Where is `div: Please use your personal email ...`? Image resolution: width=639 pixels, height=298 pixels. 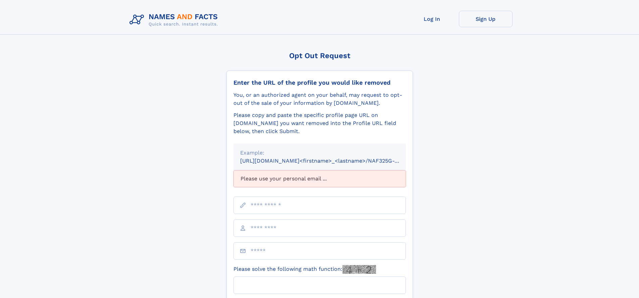 div: Please use your personal email ... is located at coordinates (320, 179).